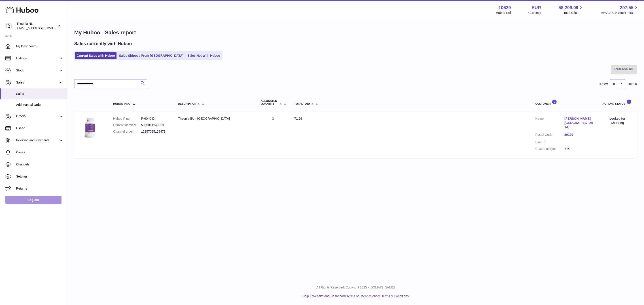  Describe the element at coordinates (550, 123) in the screenshot. I see `dt: Name` at that location.